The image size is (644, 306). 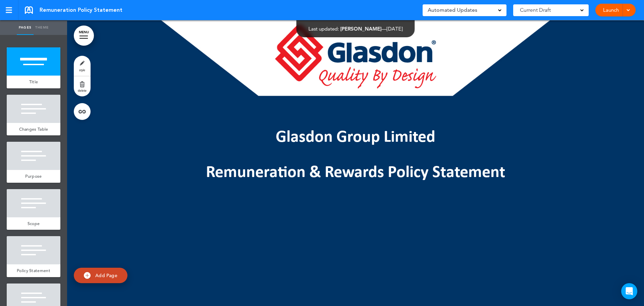 What do you see at coordinates (34, 177) in the screenshot?
I see `a: Purpose` at bounding box center [34, 177].